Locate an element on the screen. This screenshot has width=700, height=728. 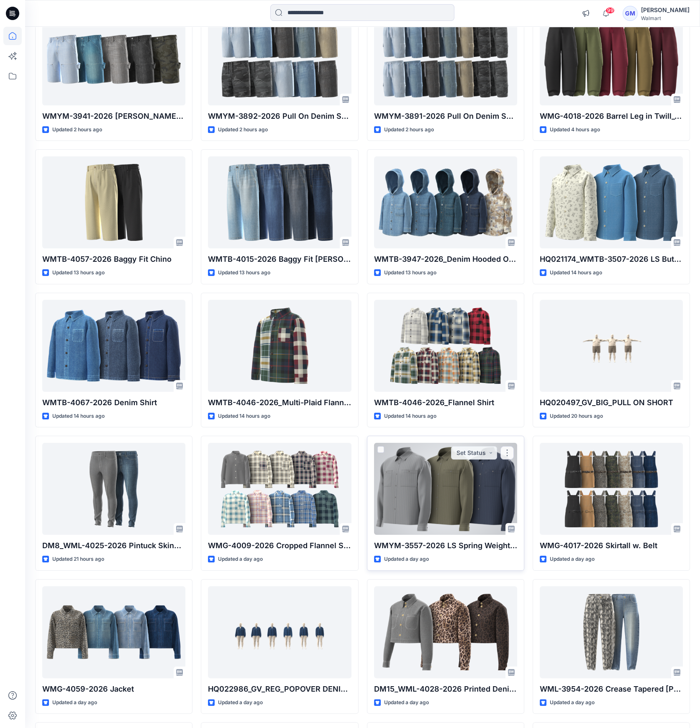
a: WMYM-3891-2026 Pull On Denim Shorts Workwear is located at coordinates (446, 59).